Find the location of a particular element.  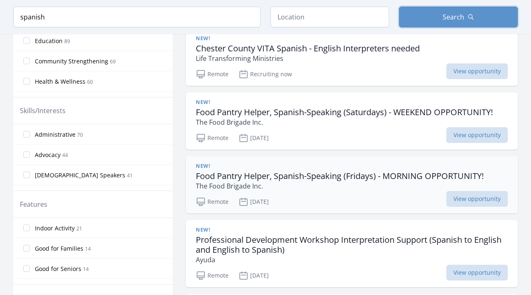

input: Health & Wellness 60 is located at coordinates (27, 81).